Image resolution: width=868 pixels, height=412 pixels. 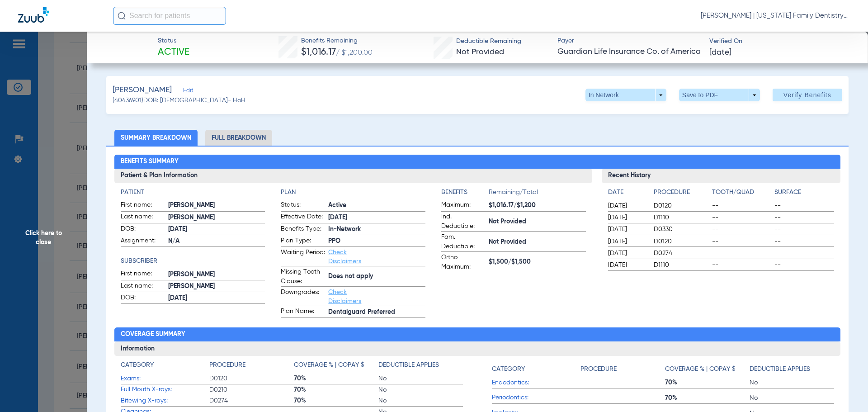 I want to click on span: Fam. Deductible:, so click(x=463, y=242).